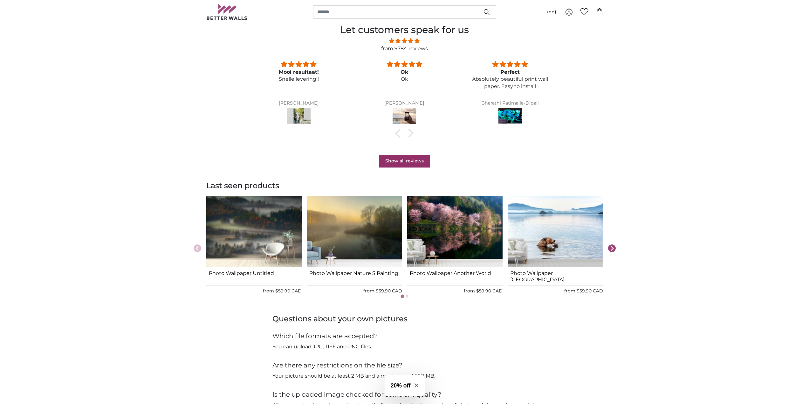 Image resolution: width=809 pixels, height=404 pixels. Describe the element at coordinates (405, 186) in the screenshot. I see `h3: Last seen products` at that location.